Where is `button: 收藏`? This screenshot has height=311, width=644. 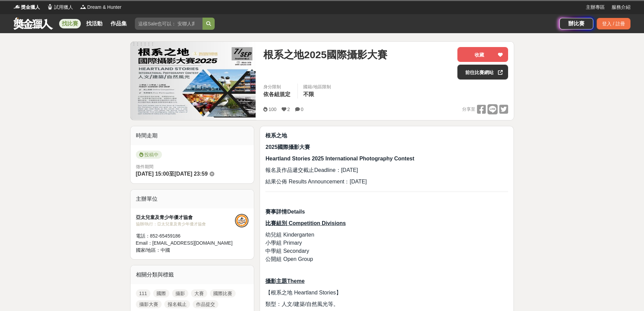 button: 收藏 is located at coordinates (483, 54).